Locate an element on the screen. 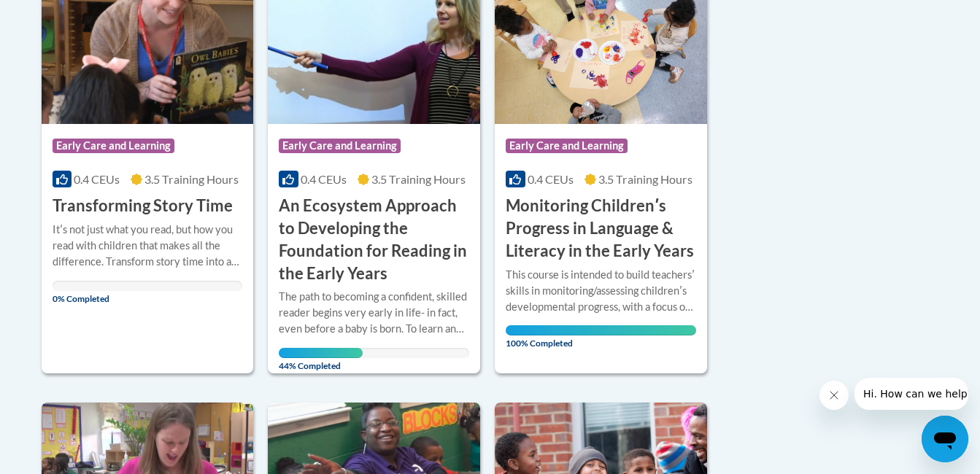 The height and width of the screenshot is (474, 980). h3: An Ecosystem Approach to Developing the Foundation for Reading in the Early Years is located at coordinates (374, 239).